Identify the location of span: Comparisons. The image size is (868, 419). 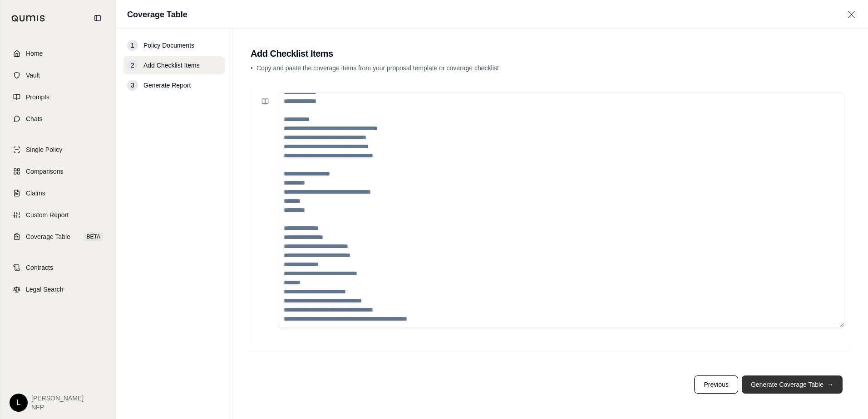
(44, 171).